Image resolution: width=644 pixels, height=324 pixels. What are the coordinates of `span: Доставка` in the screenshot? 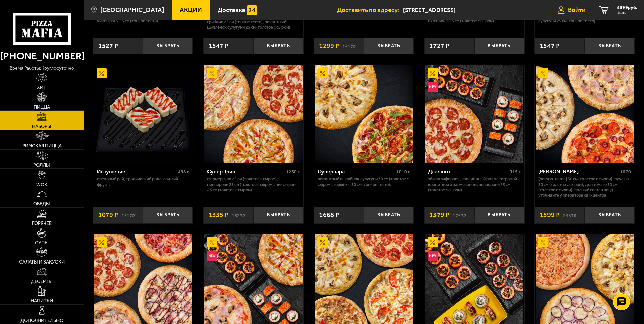 It's located at (231, 10).